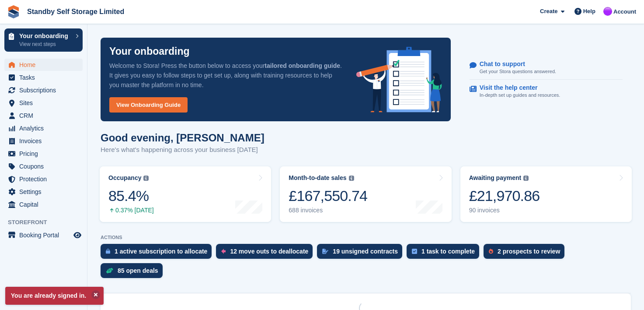 The image size is (644, 310). Describe the element at coordinates (549, 12) in the screenshot. I see `span: Create` at that location.